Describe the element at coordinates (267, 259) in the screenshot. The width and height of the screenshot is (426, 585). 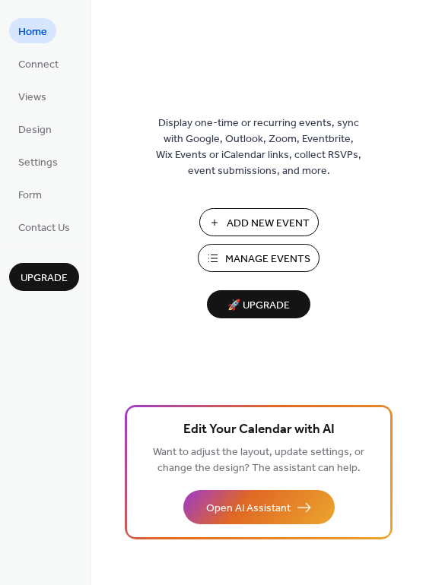
I see `span: Manage Events` at that location.